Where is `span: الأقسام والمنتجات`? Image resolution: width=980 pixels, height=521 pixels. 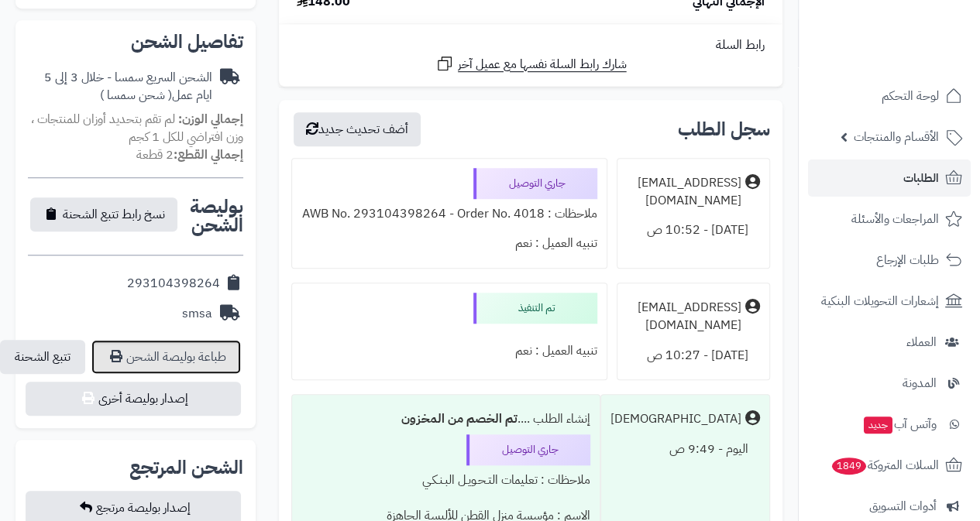 span: الأقسام والمنتجات is located at coordinates (896, 137).